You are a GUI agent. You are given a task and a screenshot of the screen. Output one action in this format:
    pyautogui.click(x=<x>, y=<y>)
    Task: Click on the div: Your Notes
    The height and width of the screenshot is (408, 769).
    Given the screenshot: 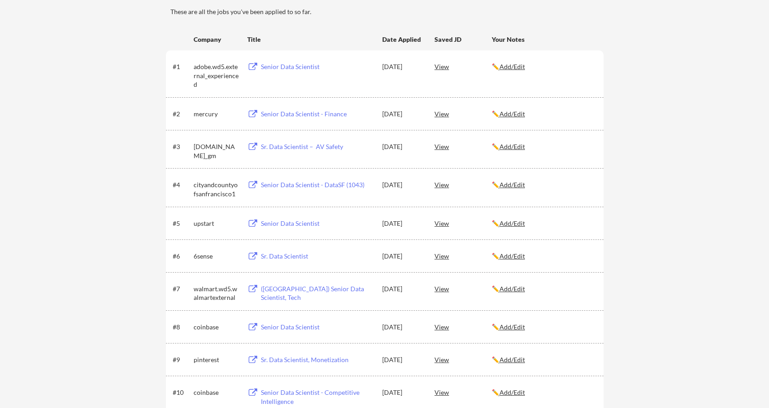 What is the action you would take?
    pyautogui.click(x=544, y=40)
    